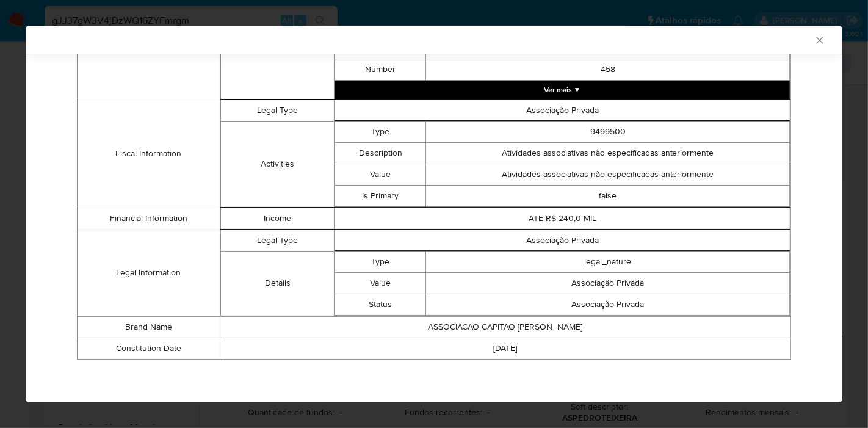 This screenshot has width=868, height=428. Describe the element at coordinates (277, 218) in the screenshot. I see `td: Income` at that location.